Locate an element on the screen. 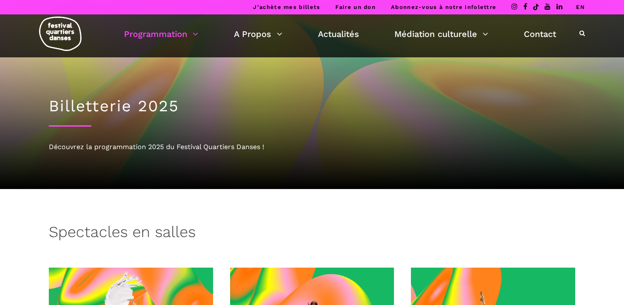 The image size is (624, 305). a: Actualités is located at coordinates (338, 34).